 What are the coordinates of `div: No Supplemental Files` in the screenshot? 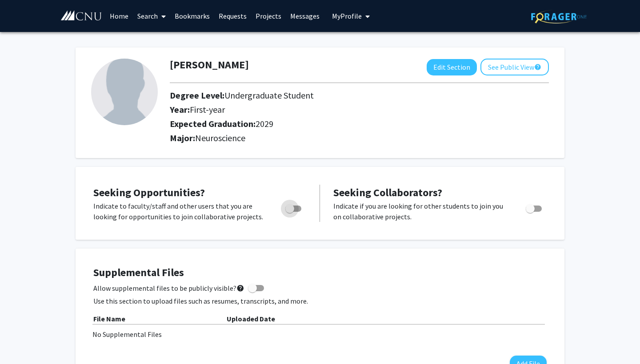 It's located at (320, 335).